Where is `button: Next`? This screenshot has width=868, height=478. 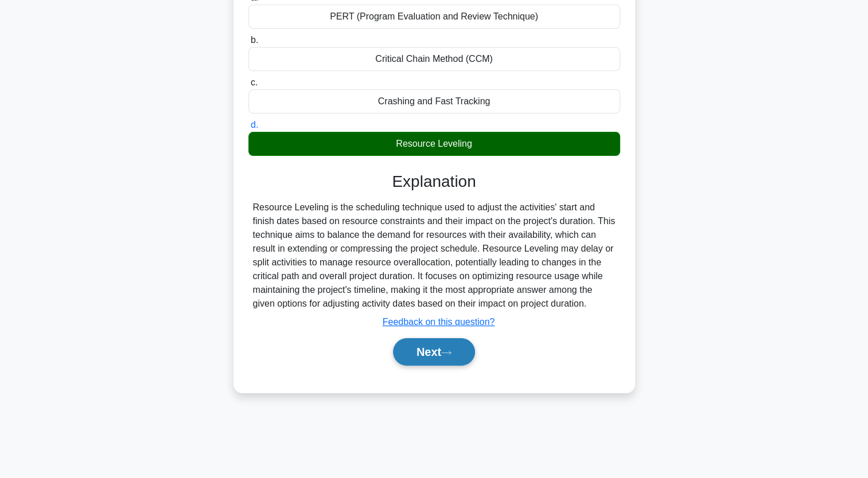 button: Next is located at coordinates (434, 352).